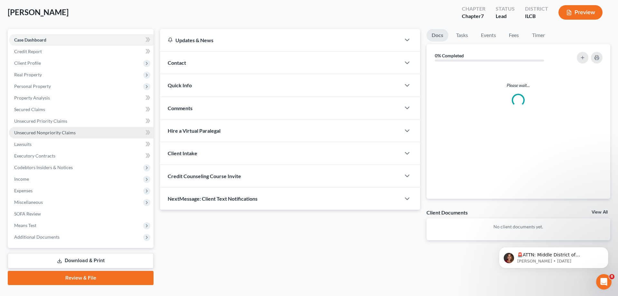 This screenshot has width=618, height=296. Describe the element at coordinates (580, 12) in the screenshot. I see `button: Preview` at that location.